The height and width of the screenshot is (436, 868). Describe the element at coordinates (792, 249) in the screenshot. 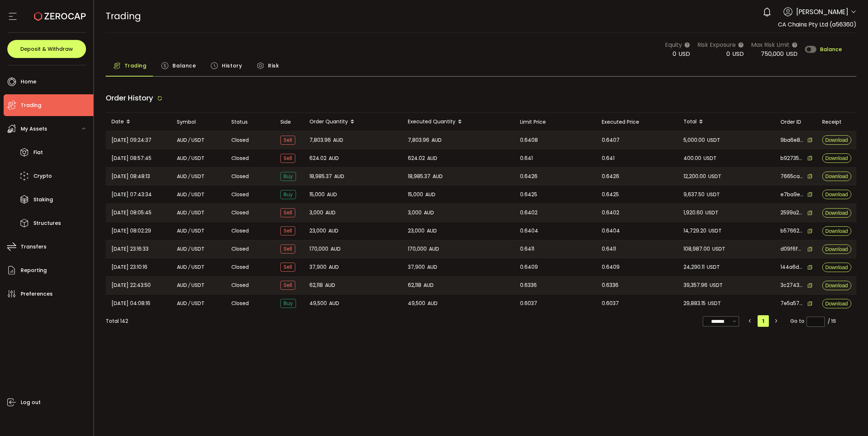

I see `span: d09f6fb3-8af7-4064-b7c5-8d9f3d3ecfc8` at that location.